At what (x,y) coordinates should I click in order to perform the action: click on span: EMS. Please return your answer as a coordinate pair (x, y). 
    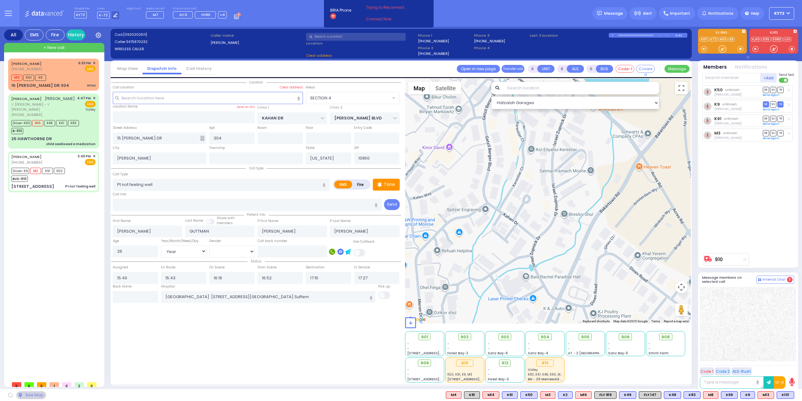
    Looking at the image, I should click on (90, 104).